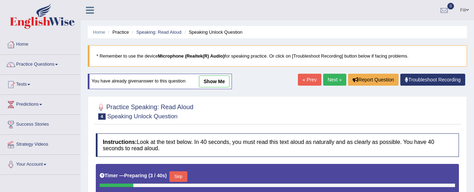 Image resolution: width=474 pixels, height=192 pixels. Describe the element at coordinates (277, 56) in the screenshot. I see `blockquote: * Remember to use the device for speaking practice. Or click on [Troubleshoot Recording] button b...` at that location.